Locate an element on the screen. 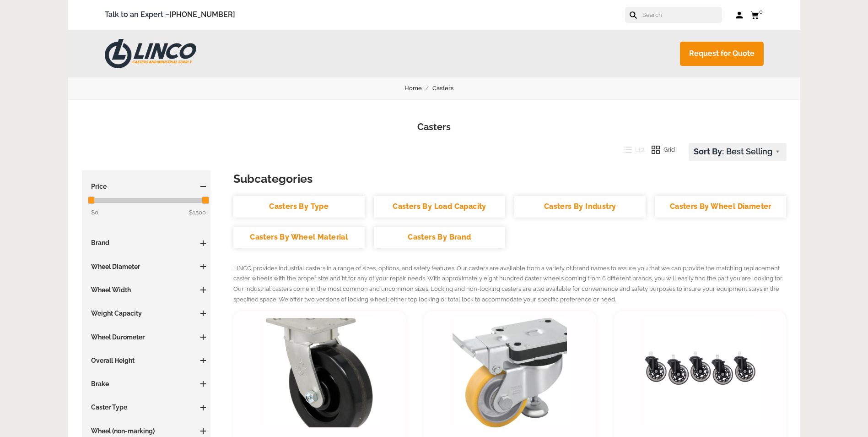 The width and height of the screenshot is (868, 437). button: Grid is located at coordinates (660, 150).